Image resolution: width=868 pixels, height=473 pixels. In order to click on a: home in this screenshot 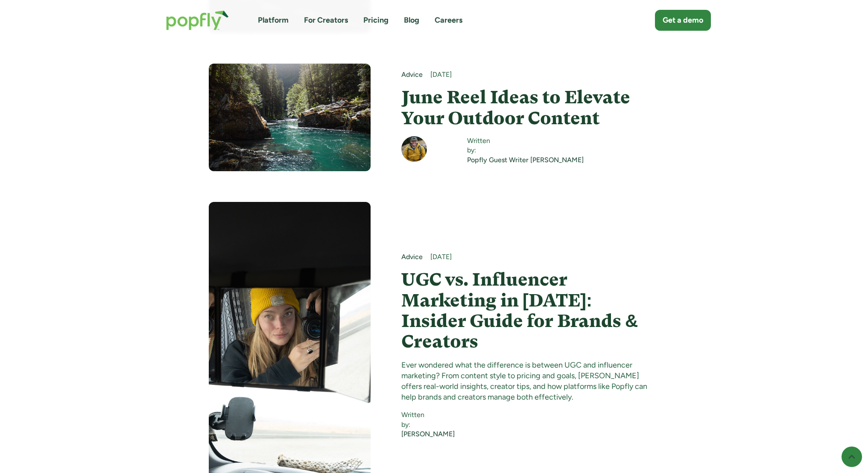, I will do `click(197, 20)`.